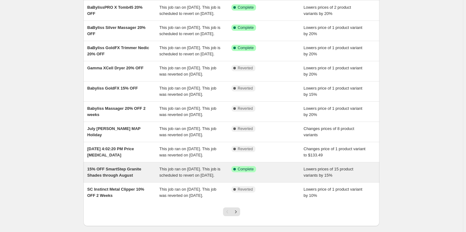 The image size is (466, 232). I want to click on nav: Pagination, so click(231, 212).